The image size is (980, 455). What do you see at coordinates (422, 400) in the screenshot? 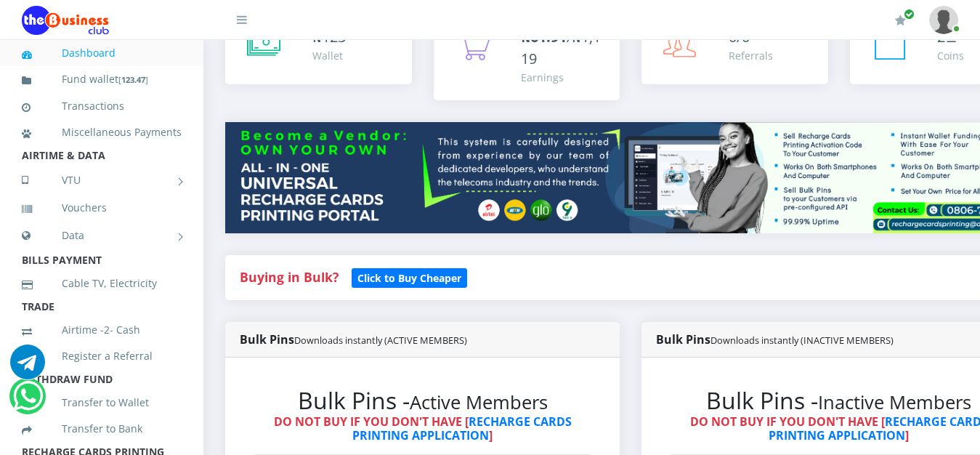
I see `h2: Bulk Pins -` at bounding box center [422, 400].